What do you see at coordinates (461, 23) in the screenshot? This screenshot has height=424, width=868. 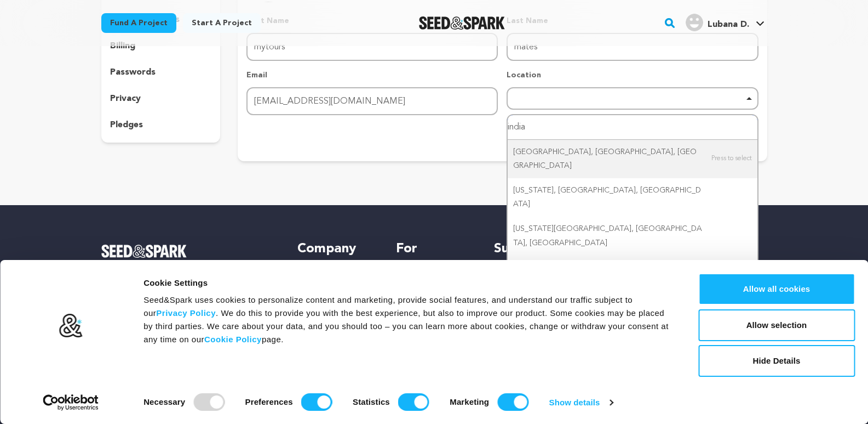 I see `img: Seed&Spark Logo Dark Mode` at bounding box center [461, 23].